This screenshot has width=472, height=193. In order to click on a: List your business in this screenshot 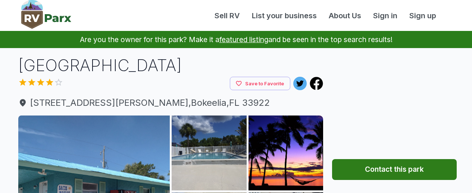, I will do `click(284, 16)`.